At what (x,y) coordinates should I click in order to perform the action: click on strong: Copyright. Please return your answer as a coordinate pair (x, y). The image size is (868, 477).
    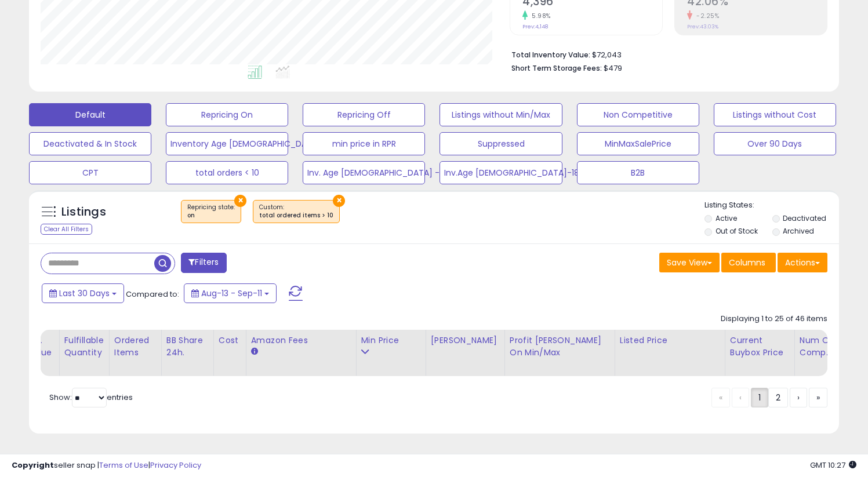
    Looking at the image, I should click on (32, 464).